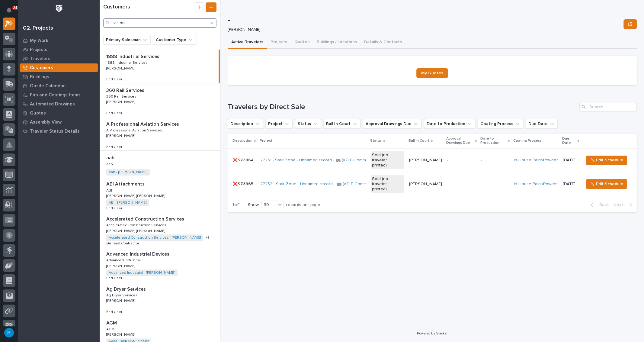 This screenshot has width=644, height=342. Describe the element at coordinates (59, 86) in the screenshot. I see `a: Onsite Calendar` at that location.